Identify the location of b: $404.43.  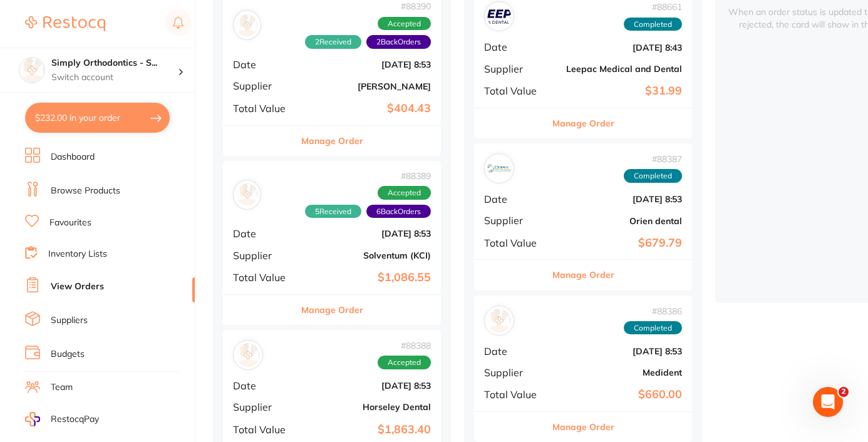
(368, 109).